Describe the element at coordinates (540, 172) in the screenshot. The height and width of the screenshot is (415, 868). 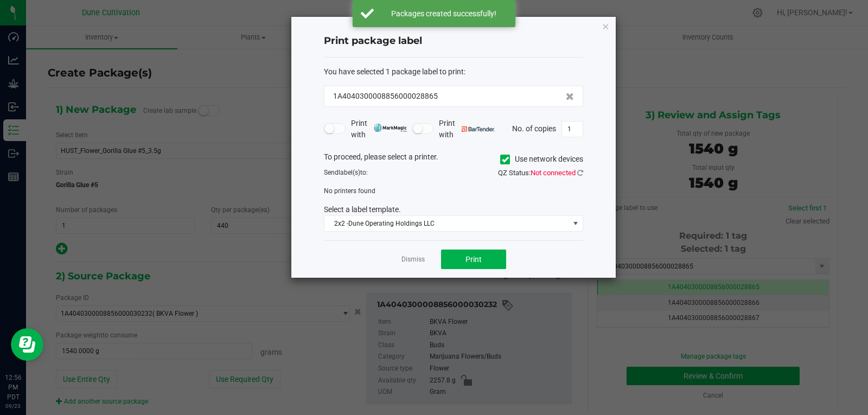
I see `span: QZ Status:` at that location.